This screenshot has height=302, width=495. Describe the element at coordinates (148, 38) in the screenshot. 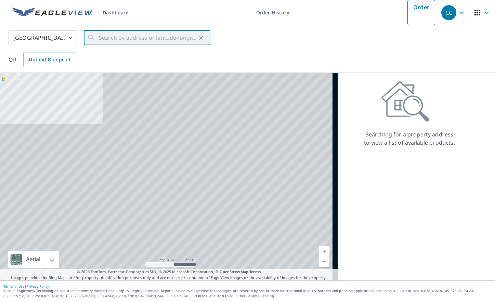

I see `input: Search by address or latitude-longitude` at that location.